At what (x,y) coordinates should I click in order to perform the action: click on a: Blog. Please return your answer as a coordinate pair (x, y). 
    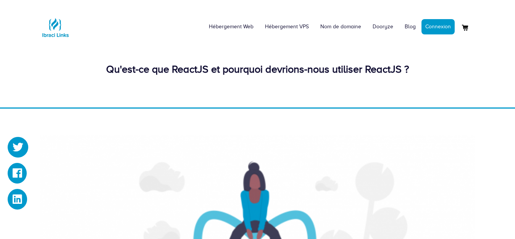
    Looking at the image, I should click on (410, 27).